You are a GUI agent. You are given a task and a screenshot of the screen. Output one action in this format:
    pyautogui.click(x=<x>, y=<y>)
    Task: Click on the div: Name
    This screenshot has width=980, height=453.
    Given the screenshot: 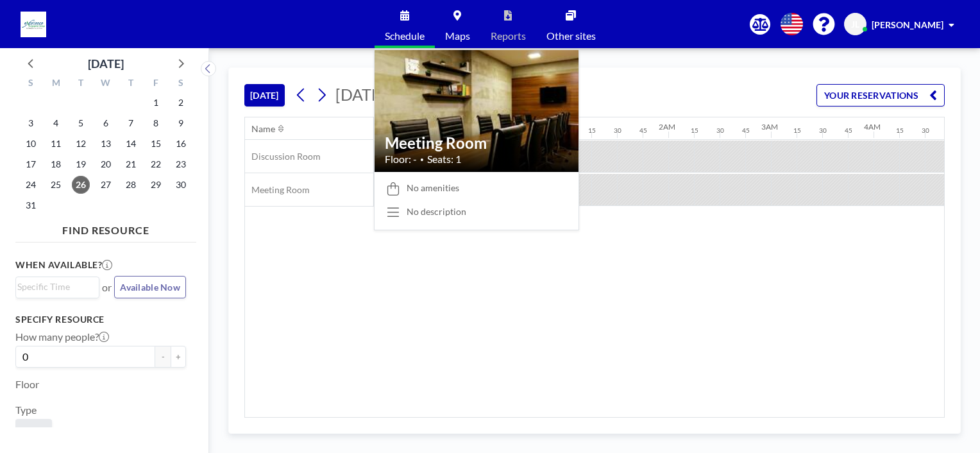 What is the action you would take?
    pyautogui.click(x=263, y=129)
    